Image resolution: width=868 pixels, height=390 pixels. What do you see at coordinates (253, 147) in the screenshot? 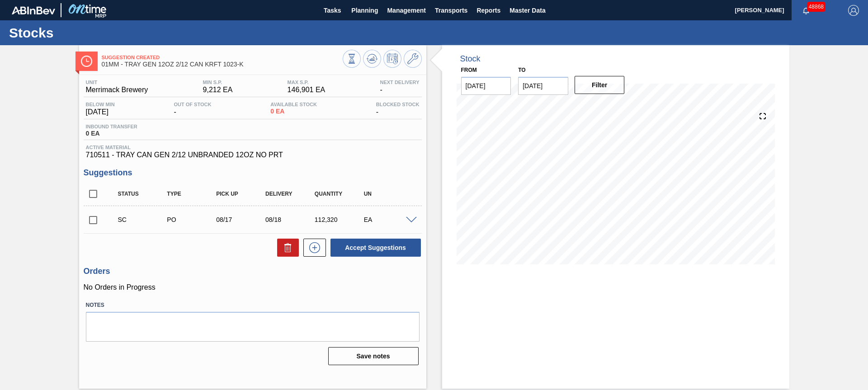
I see `span: Active Material` at bounding box center [253, 147].